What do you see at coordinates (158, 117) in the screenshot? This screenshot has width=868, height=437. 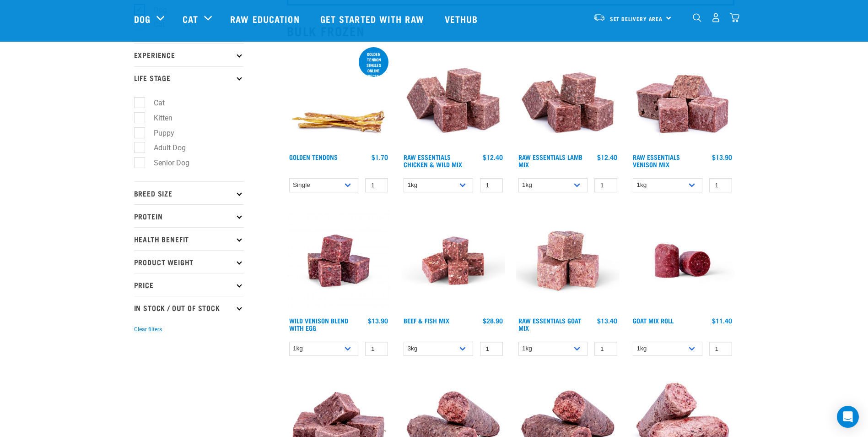 I see `label: Kitten` at bounding box center [158, 117].